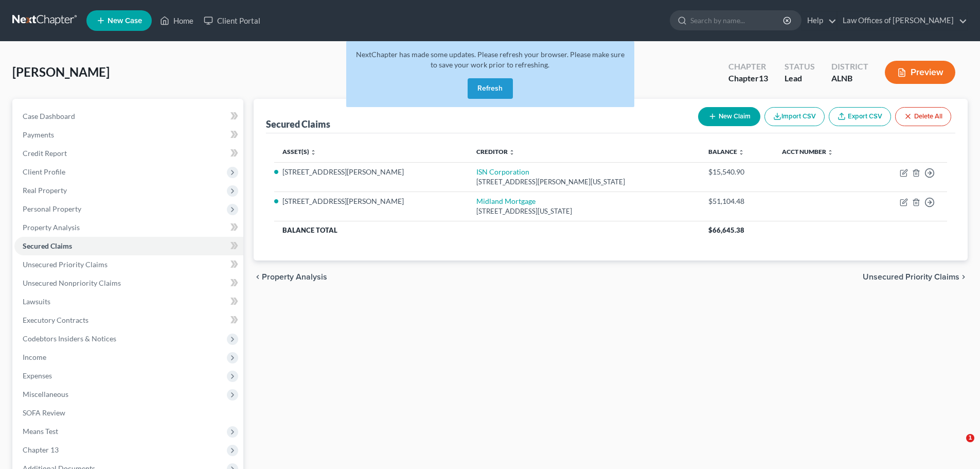 Image resolution: width=980 pixels, height=469 pixels. What do you see at coordinates (124, 20) in the screenshot?
I see `span: New Case` at bounding box center [124, 20].